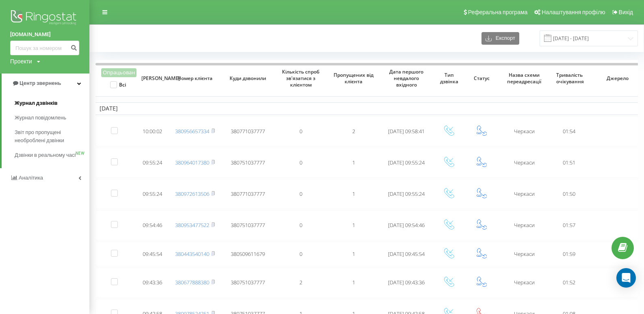  Describe the element at coordinates (52, 136) in the screenshot. I see `a: Звіт про пропущені необроблені дзвінки` at that location.